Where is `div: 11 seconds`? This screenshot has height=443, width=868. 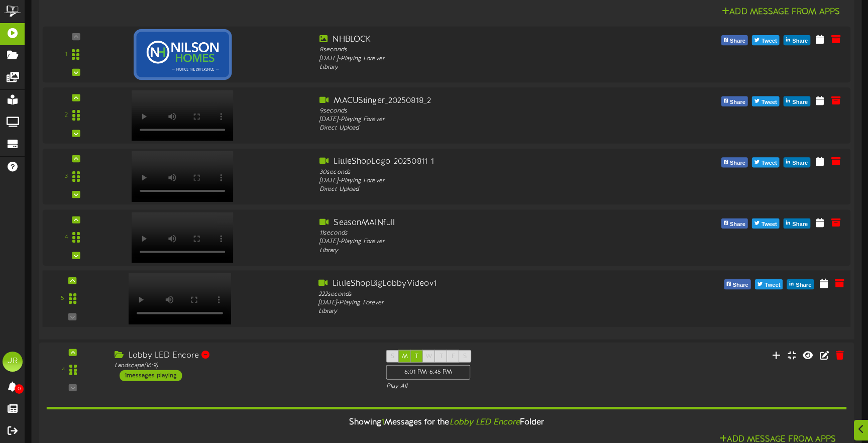
div: 11 seconds is located at coordinates (480, 233).